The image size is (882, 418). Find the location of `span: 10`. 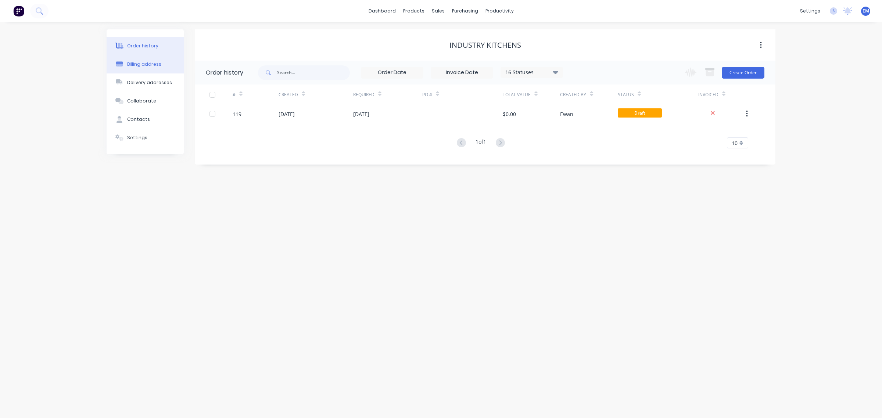

span: 10 is located at coordinates (735, 143).